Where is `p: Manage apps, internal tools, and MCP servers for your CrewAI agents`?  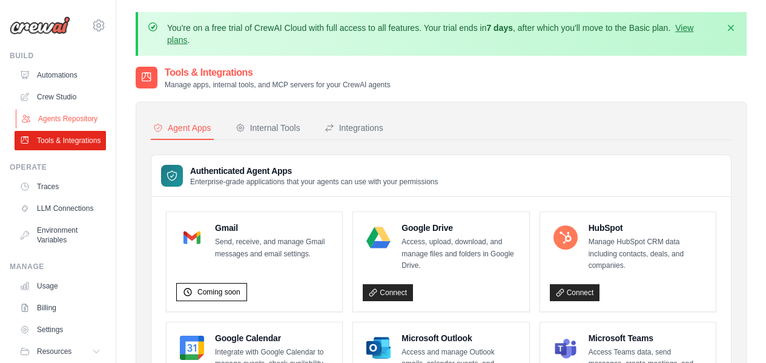 p: Manage apps, internal tools, and MCP servers for your CrewAI agents is located at coordinates (277, 85).